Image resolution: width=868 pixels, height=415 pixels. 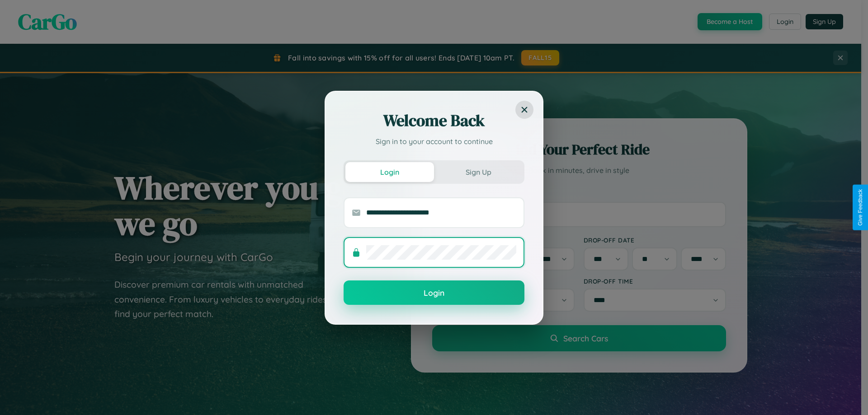 What do you see at coordinates (434, 121) in the screenshot?
I see `h2: Welcome Back` at bounding box center [434, 121].